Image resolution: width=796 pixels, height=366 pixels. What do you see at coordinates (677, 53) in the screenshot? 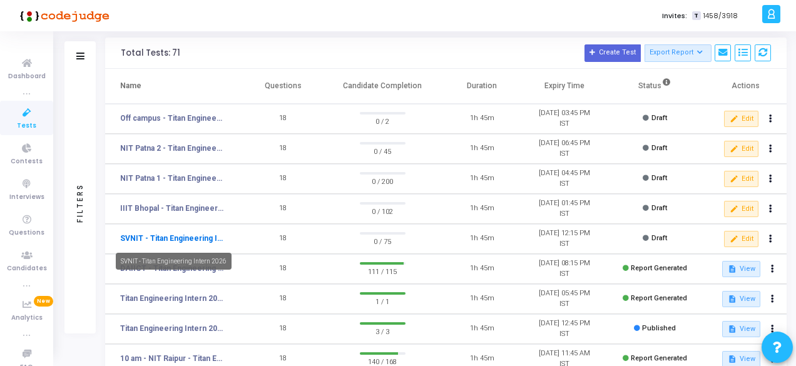
I see `button: Export Report` at bounding box center [677, 53].